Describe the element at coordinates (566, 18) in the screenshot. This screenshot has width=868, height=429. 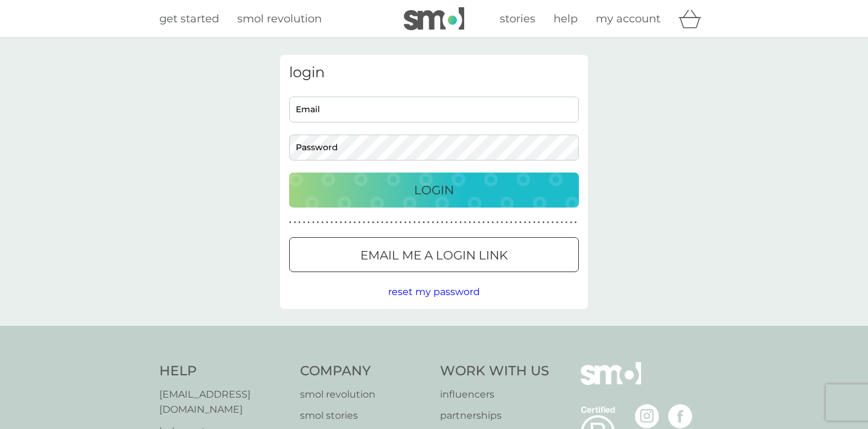
I see `span: help` at that location.